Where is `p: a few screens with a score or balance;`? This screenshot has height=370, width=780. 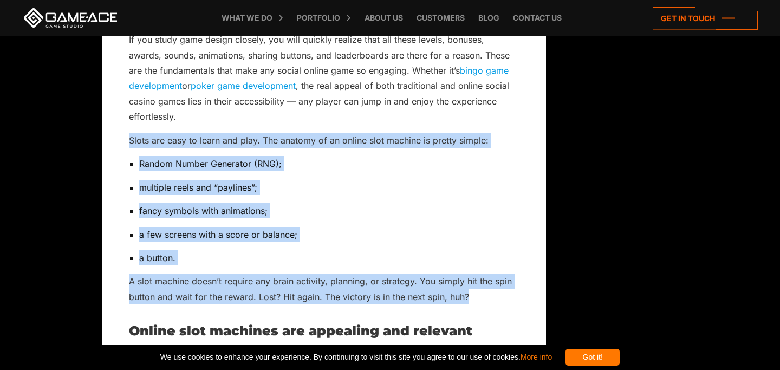
p: a few screens with a score or balance; is located at coordinates (329, 235).